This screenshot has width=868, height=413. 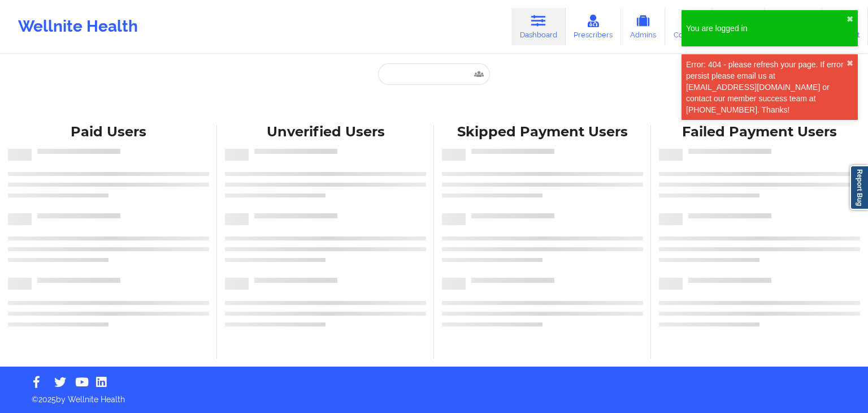 I want to click on a: Coaches, so click(x=689, y=27).